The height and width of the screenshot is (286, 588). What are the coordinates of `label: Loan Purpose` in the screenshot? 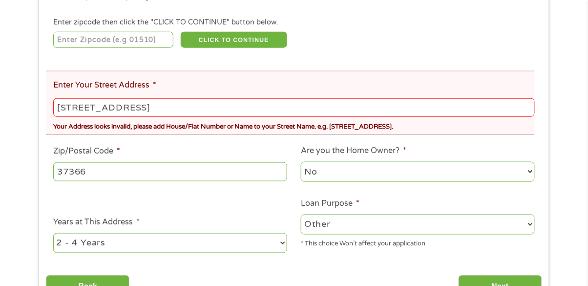 It's located at (330, 203).